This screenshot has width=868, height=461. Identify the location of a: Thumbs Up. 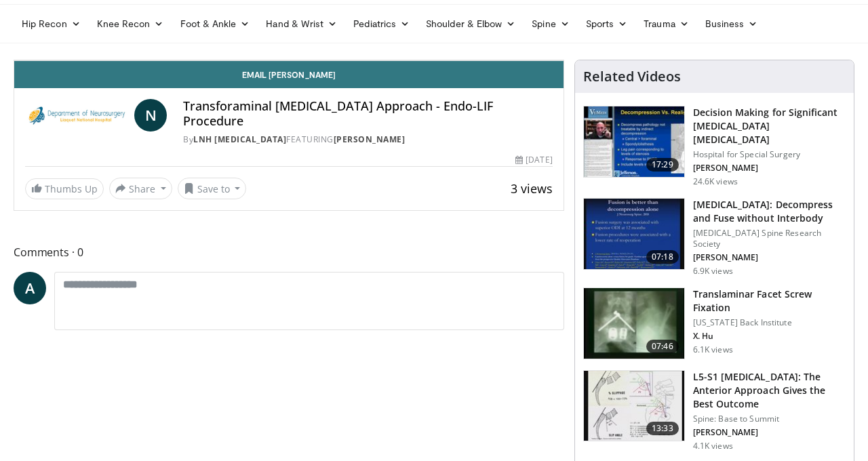
(64, 189).